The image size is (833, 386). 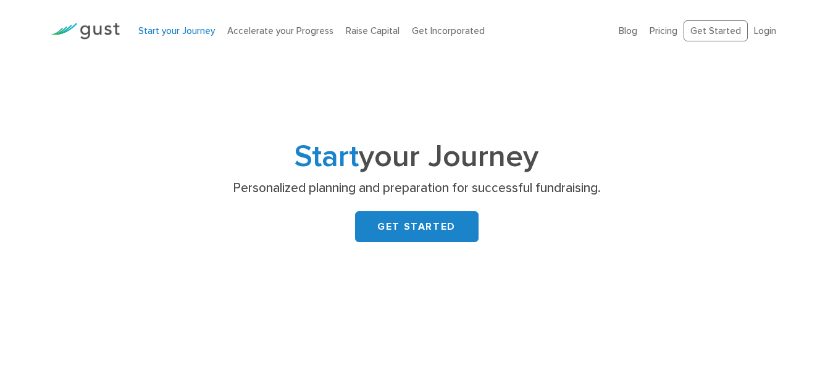 I want to click on a: Get Incorporated, so click(x=448, y=31).